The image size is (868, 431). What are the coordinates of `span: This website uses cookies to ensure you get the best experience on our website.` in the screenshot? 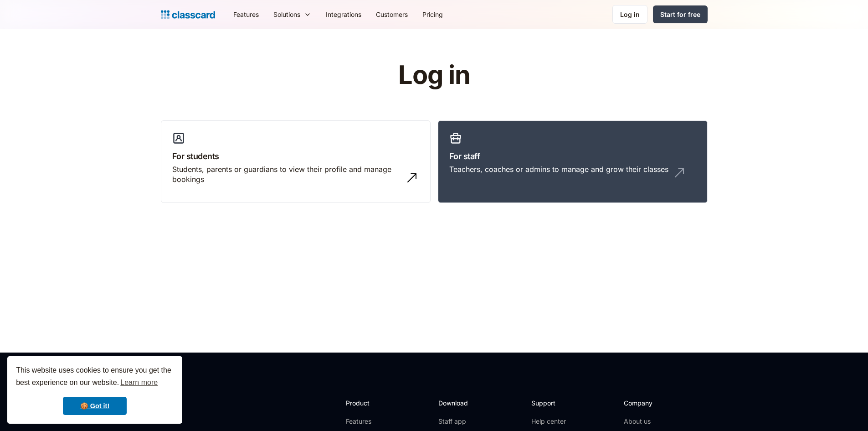 It's located at (95, 377).